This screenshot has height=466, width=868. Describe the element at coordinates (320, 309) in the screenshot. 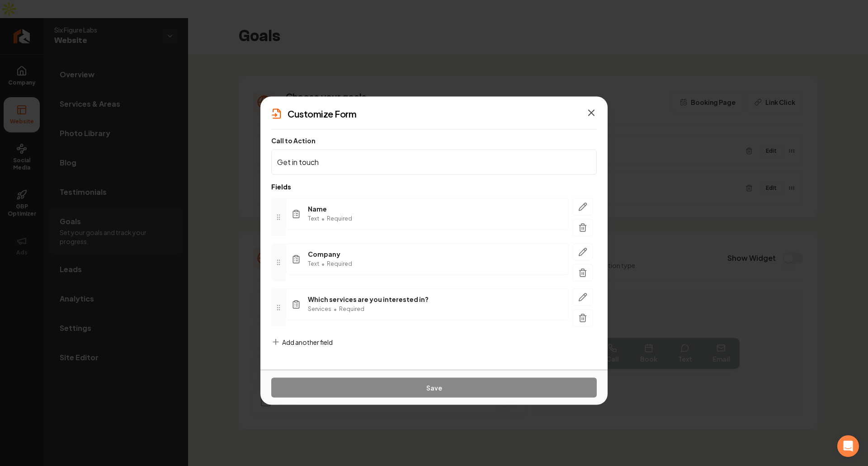

I see `span: Services` at that location.